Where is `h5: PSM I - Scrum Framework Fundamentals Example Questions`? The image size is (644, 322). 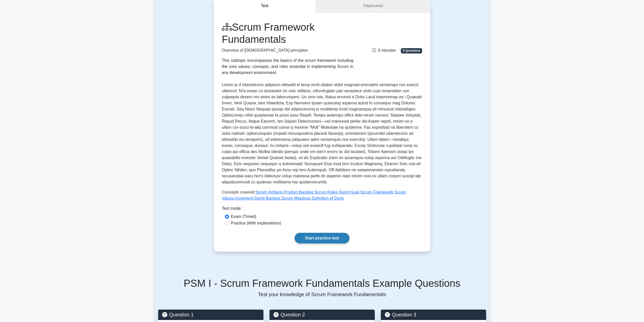 h5: PSM I - Scrum Framework Fundamentals Example Questions is located at coordinates (322, 283).